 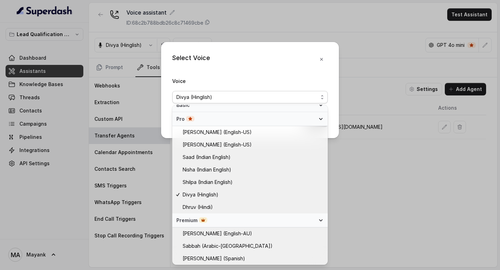 I want to click on button: Divya (Hinglish), so click(x=250, y=97).